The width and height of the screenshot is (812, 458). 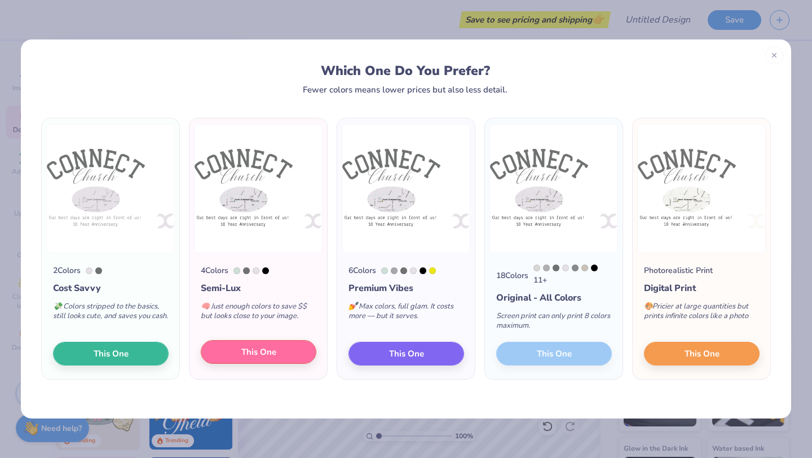 I want to click on img: 18 color option, so click(x=554, y=188).